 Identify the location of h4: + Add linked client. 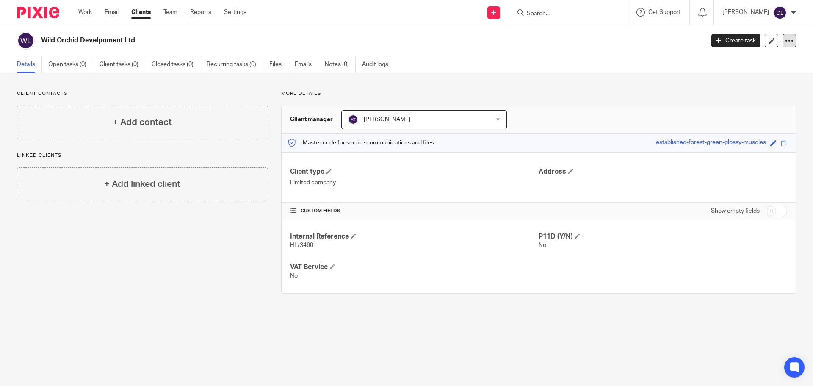
(142, 184).